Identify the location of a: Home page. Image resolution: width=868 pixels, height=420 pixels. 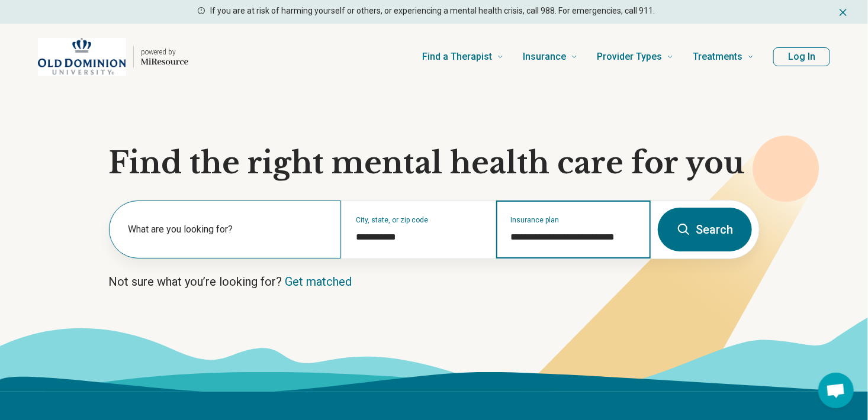
(113, 57).